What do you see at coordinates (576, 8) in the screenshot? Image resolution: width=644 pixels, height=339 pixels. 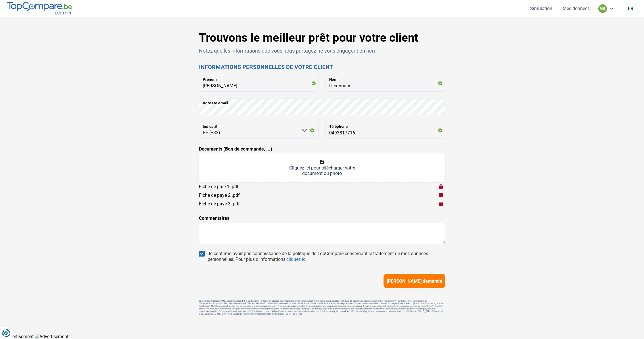 I see `button: Mes données` at bounding box center [576, 8].